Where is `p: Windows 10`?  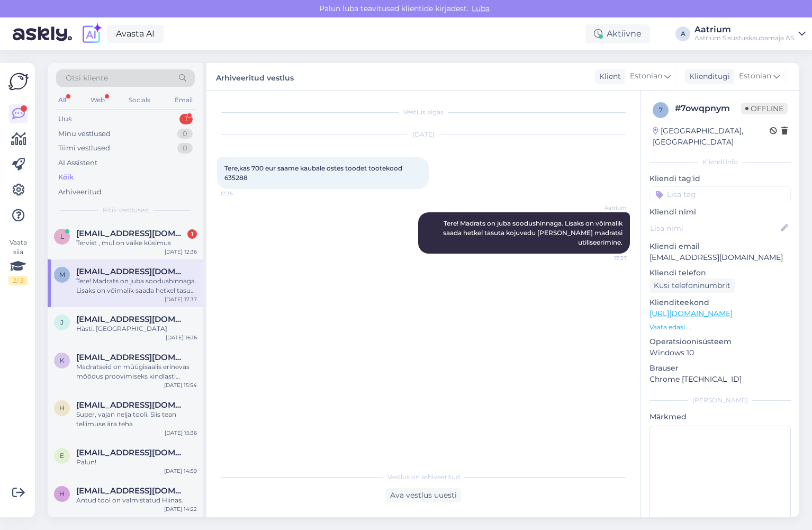
p: Windows 10 is located at coordinates (719, 352).